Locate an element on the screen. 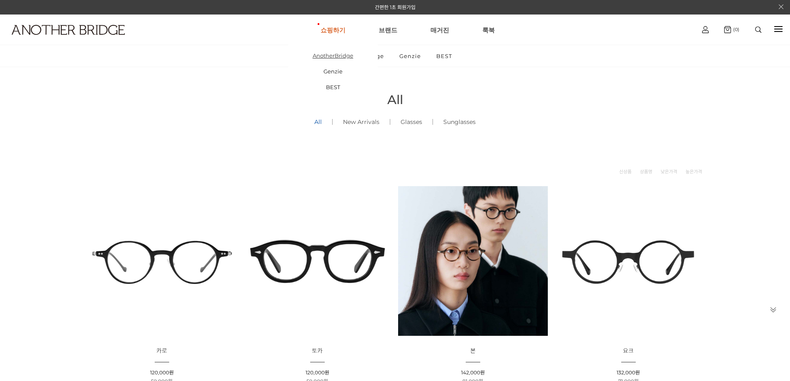  img: logo is located at coordinates (68, 30).